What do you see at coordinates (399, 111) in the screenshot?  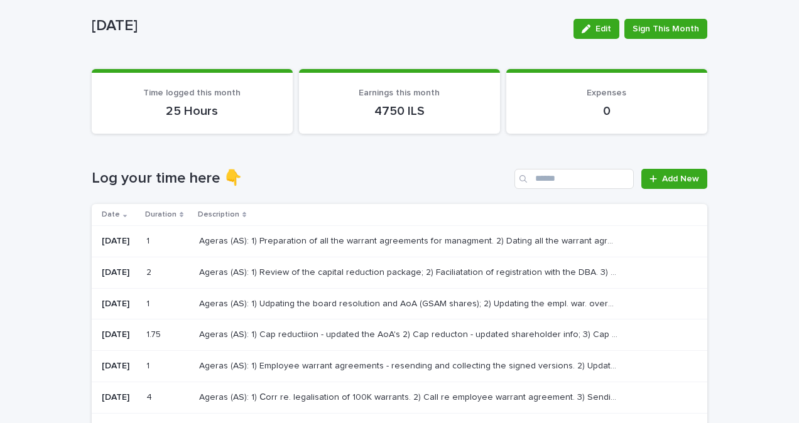 I see `p: 4750 ILS` at bounding box center [399, 111].